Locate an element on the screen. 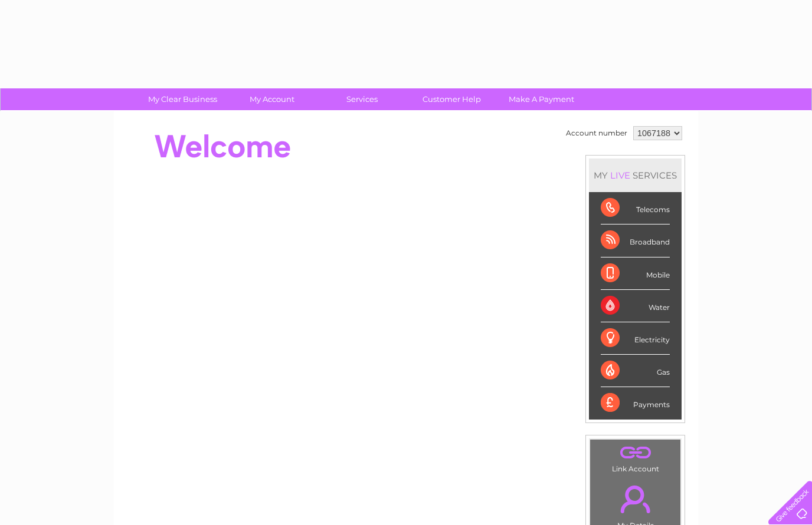 The width and height of the screenshot is (812, 525). div: Broadband is located at coordinates (635, 241).